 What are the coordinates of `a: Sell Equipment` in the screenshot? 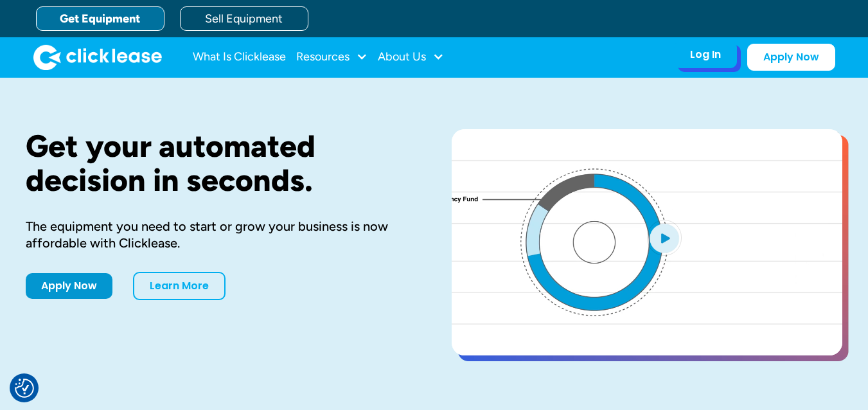 It's located at (244, 19).